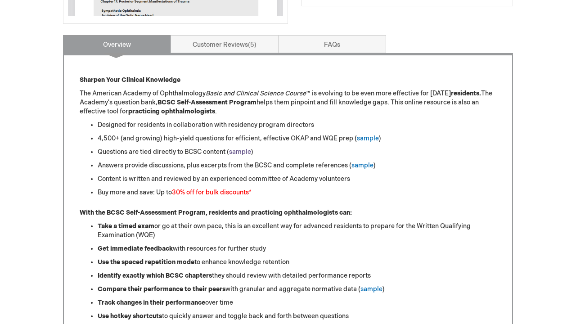  Describe the element at coordinates (297, 166) in the screenshot. I see `li: Answers provide discussions, plus excerpts from the BCSC and complete references ( )` at that location.